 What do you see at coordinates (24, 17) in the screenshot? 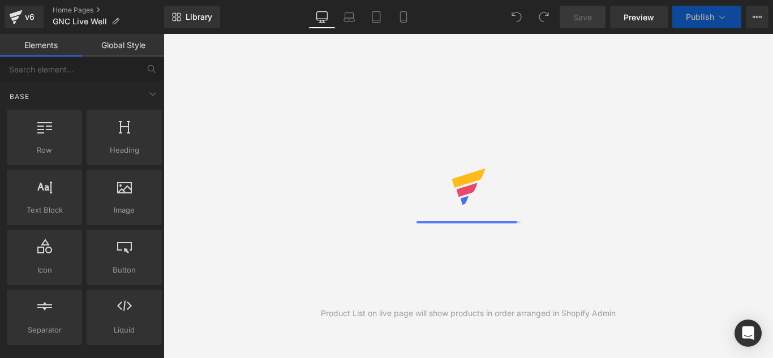
I see `a: v6` at bounding box center [24, 17].